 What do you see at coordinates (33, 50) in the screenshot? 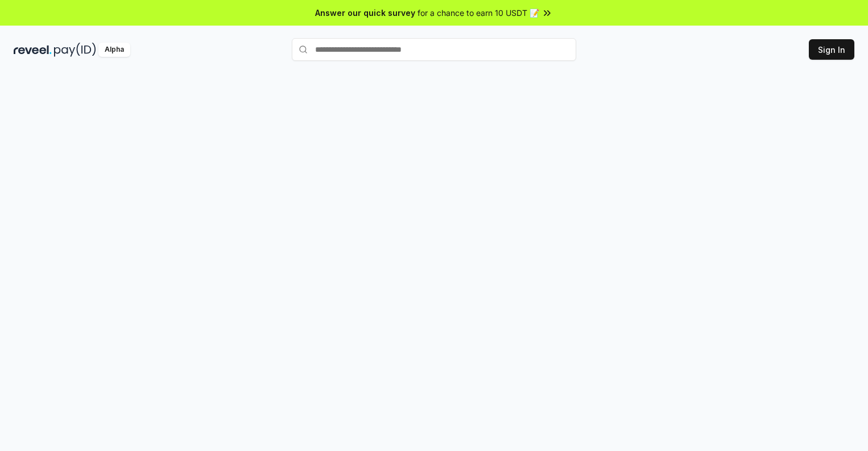
I see `img: reveel_dark` at bounding box center [33, 50].